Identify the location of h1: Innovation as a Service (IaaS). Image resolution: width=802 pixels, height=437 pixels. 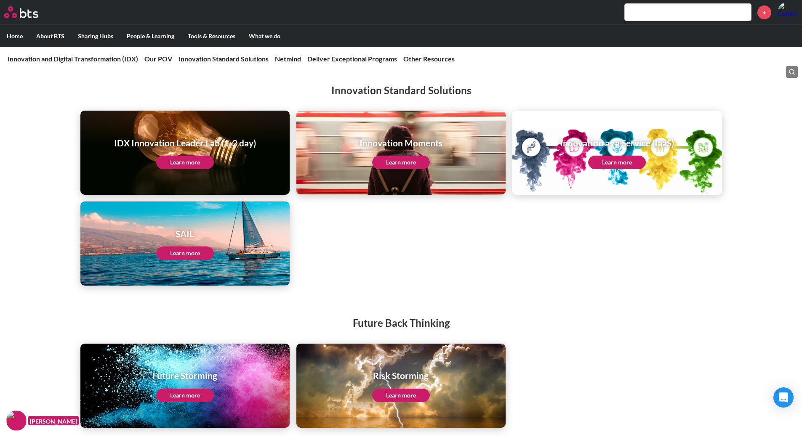
(617, 143).